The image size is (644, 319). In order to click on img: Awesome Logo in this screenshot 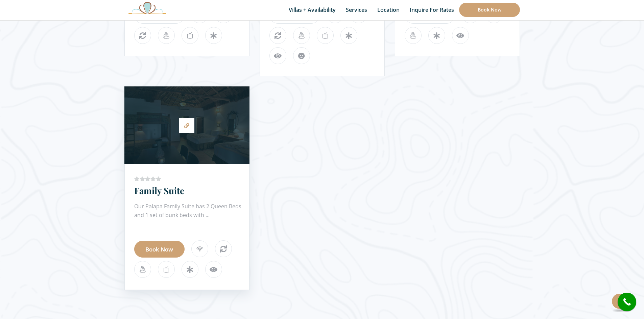, I will do `click(147, 8)`.